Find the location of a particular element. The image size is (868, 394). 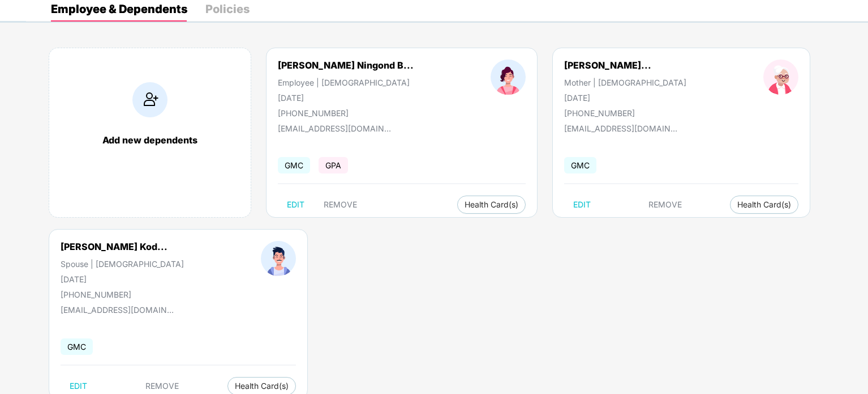

div: Policies is located at coordinates (228, 9).